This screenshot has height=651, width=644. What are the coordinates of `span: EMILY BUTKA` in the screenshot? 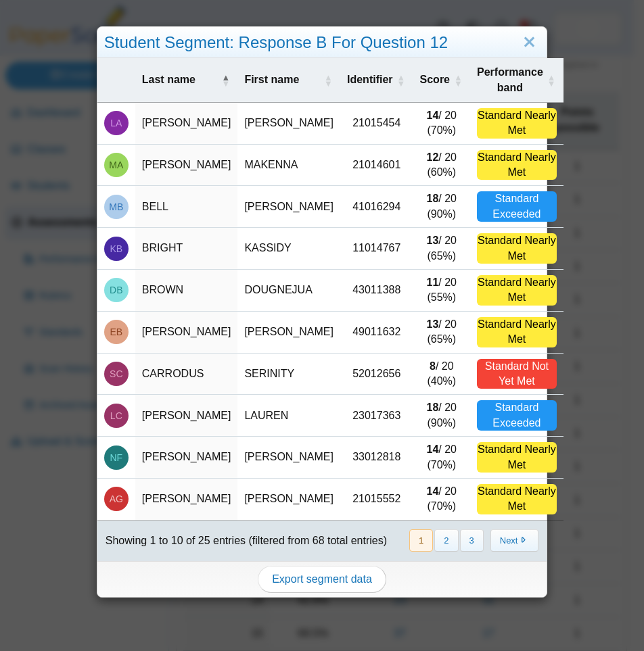 It's located at (116, 332).